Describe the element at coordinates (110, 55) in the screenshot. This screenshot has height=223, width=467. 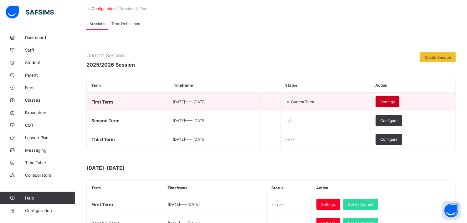
I see `span: Current Session` at that location.